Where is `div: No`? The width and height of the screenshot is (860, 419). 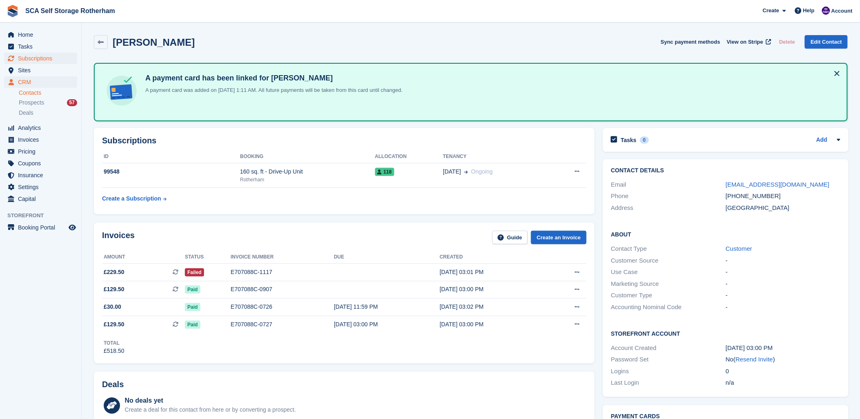 div: No is located at coordinates (783, 359).